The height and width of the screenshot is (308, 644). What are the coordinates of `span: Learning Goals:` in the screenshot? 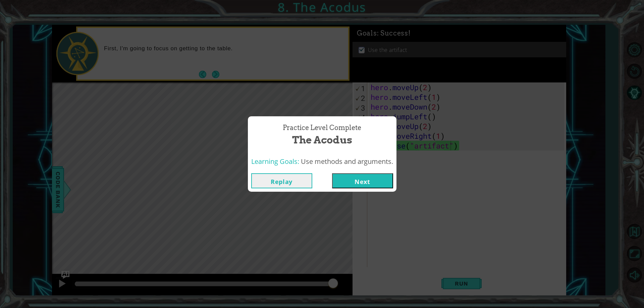 It's located at (275, 161).